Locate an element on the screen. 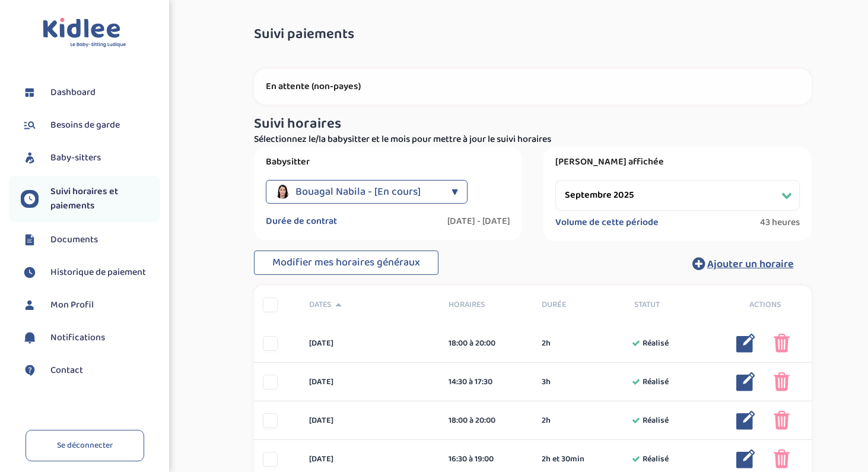 The width and height of the screenshot is (868, 472). a: Dashboard is located at coordinates (90, 92).